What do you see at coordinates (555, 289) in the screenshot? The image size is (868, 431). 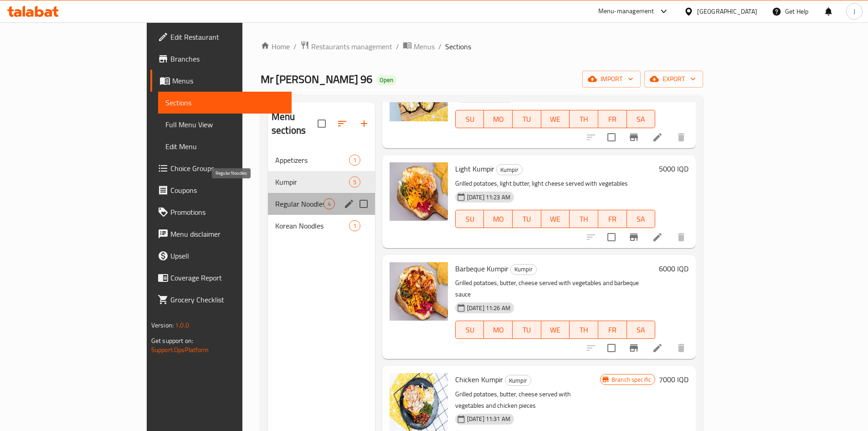 I see `p: Grilled potatoes, butter, cheese served with vegetables and barbeque sauce` at bounding box center [555, 289].